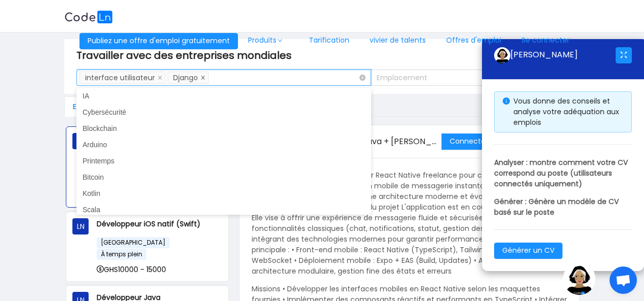 The width and height of the screenshot is (644, 301). Describe the element at coordinates (566, 111) in the screenshot. I see `font: Vous donne des conseils et analyse votre adéquation aux emplois` at that location.